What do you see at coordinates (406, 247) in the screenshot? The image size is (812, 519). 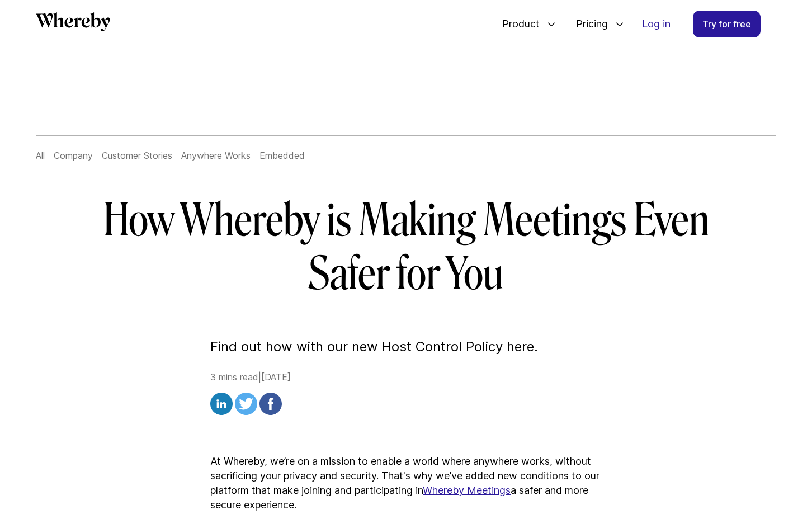 I see `h1: How Whereby is Making Meetings Even Safer for You` at bounding box center [406, 247].